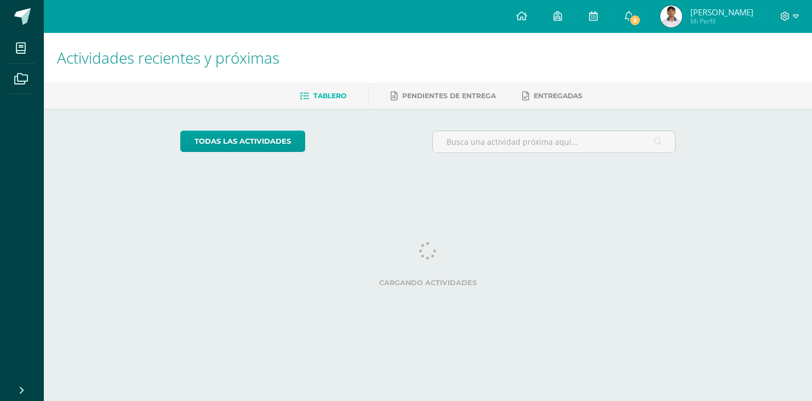 The width and height of the screenshot is (812, 401). I want to click on span: Mi Perfil, so click(722, 21).